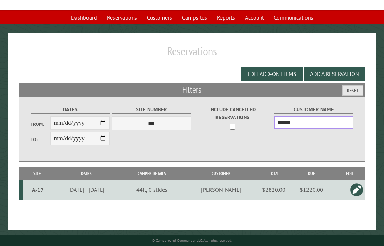 The width and height of the screenshot is (384, 246). I want to click on a: Dashboard, so click(84, 17).